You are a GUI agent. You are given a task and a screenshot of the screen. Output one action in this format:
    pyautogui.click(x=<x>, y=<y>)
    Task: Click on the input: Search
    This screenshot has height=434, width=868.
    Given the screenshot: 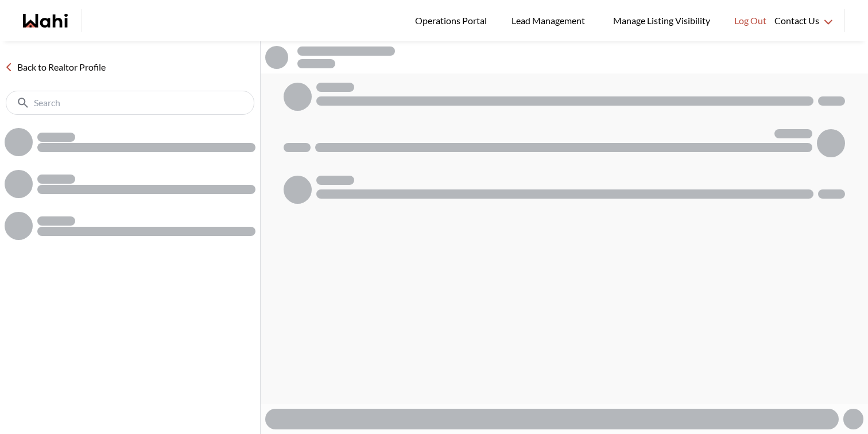 What is the action you would take?
    pyautogui.click(x=131, y=103)
    